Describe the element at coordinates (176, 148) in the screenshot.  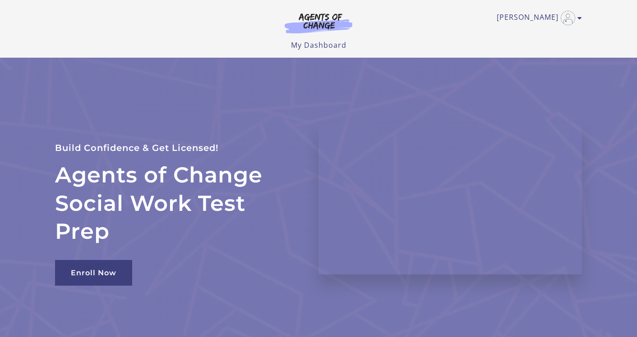
I see `p: Build Confidence & Get Licensed!` at that location.